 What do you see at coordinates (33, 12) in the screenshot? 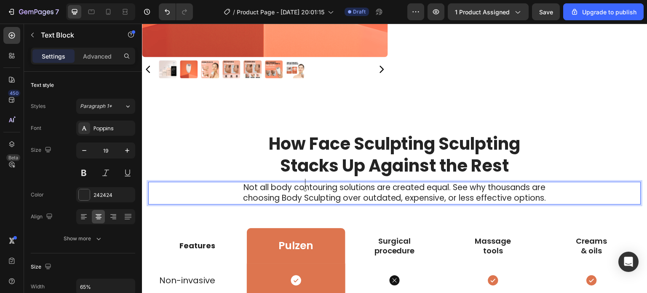
I see `button: 7` at bounding box center [33, 12].